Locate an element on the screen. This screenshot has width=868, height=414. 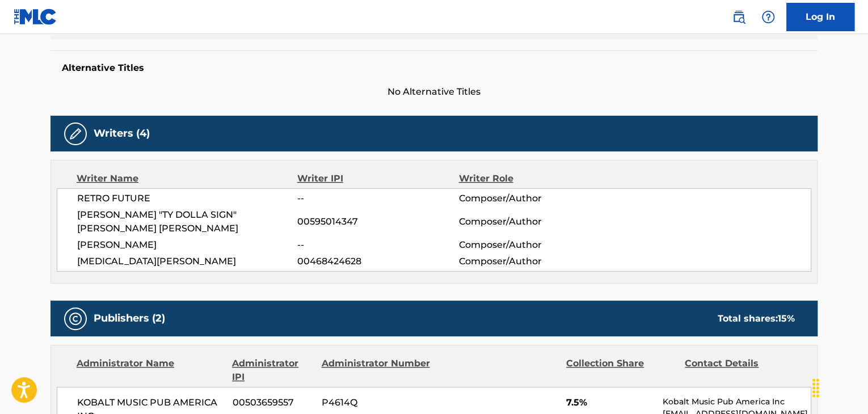
span: 00468424628 is located at coordinates (378, 262).